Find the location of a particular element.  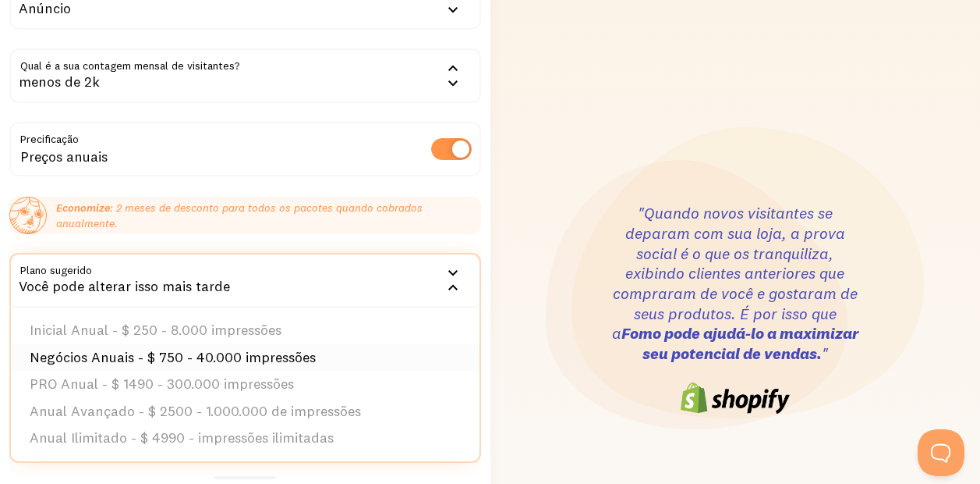

li: Negócios Anuais - $ 750 - 40.000 impressões is located at coordinates (245, 358).